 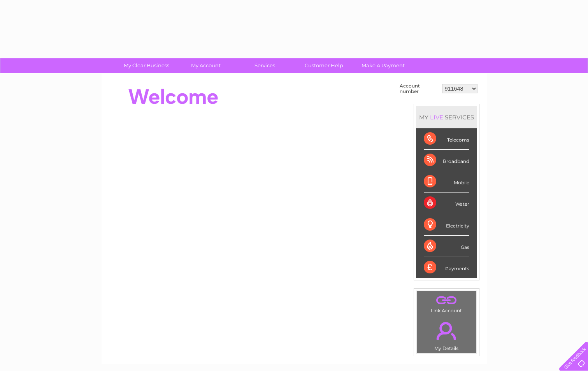 What do you see at coordinates (146, 66) in the screenshot?
I see `a: My Clear Business` at bounding box center [146, 66].